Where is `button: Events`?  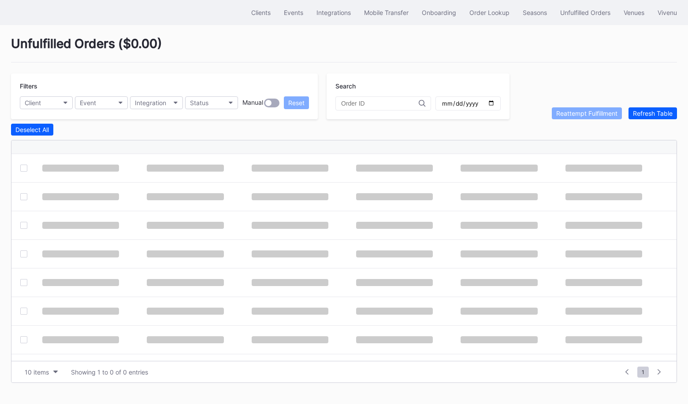 button: Events is located at coordinates (293, 12).